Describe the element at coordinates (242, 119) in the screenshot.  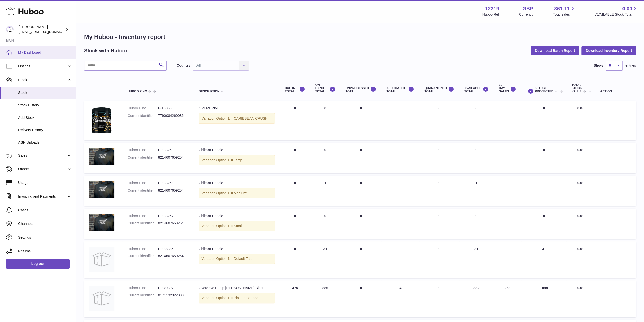
I see `span: Option 1 = CARIBBEAN CRUSH;` at that location.